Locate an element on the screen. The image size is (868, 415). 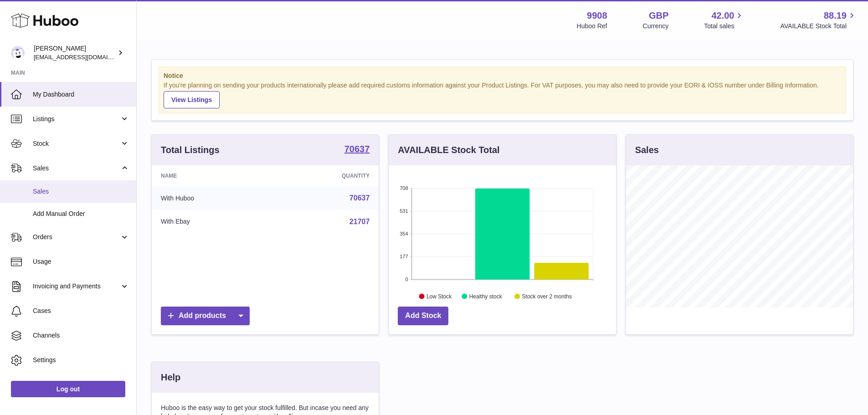
a: Log out is located at coordinates (68, 389).